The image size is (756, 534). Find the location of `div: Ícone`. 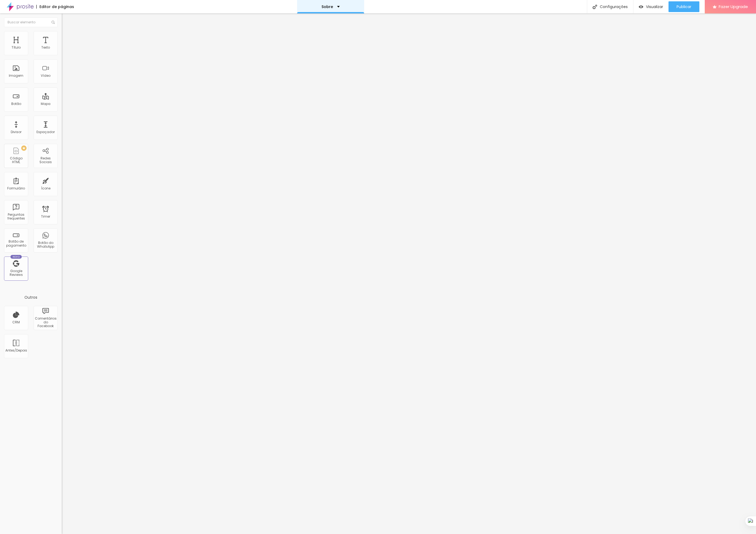

div: Ícone is located at coordinates (46, 189).